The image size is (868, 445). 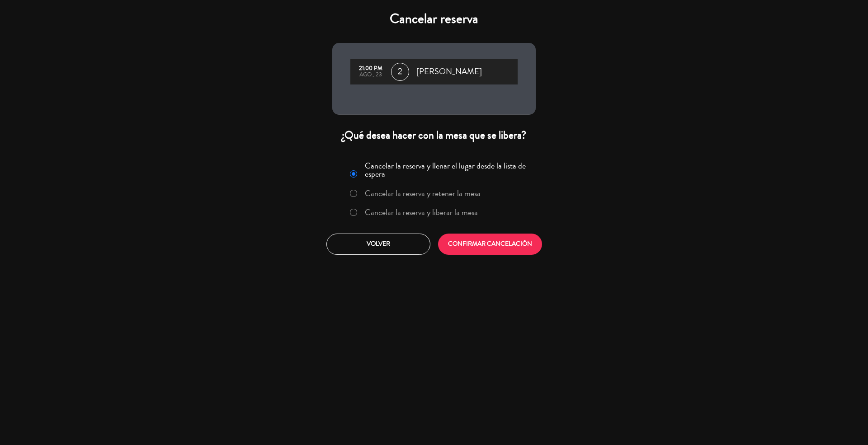 What do you see at coordinates (371, 75) in the screenshot?
I see `div: ago., 23` at bounding box center [371, 75].